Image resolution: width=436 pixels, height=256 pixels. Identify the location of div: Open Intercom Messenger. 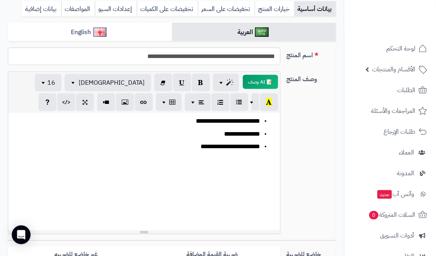
(21, 235).